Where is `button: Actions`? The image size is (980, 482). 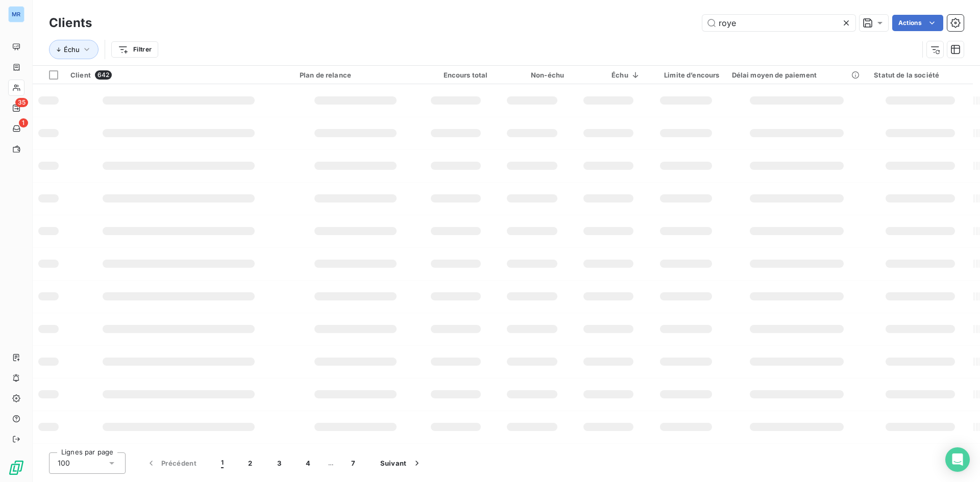
button: Actions is located at coordinates (918, 23).